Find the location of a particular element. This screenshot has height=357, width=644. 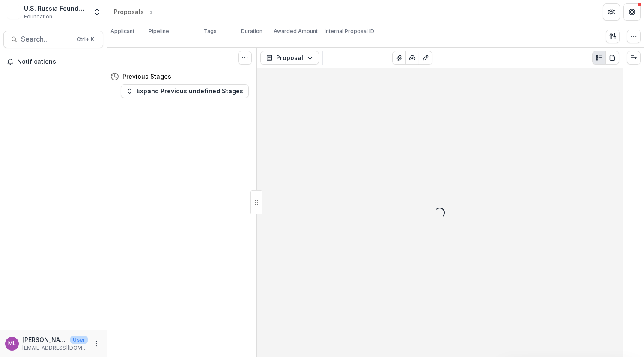

div: Maria Lvova is located at coordinates (12, 344).